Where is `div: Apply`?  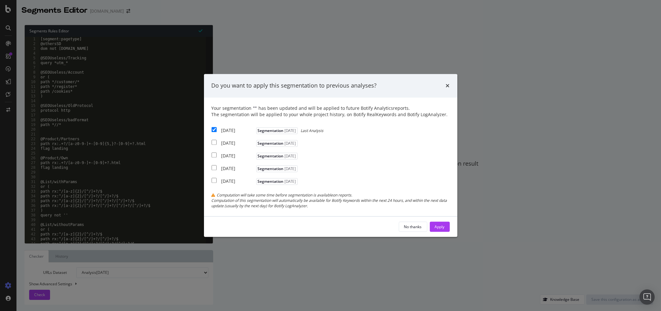 div: Apply is located at coordinates (440, 226).